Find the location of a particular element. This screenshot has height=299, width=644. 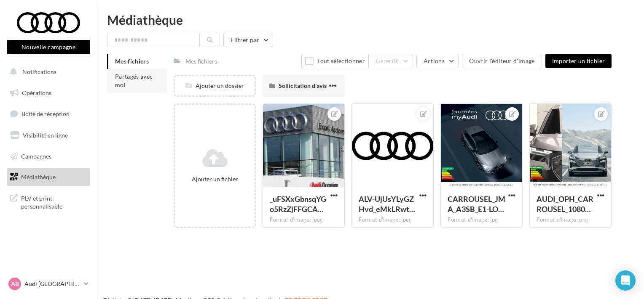

span: (0) is located at coordinates (395, 61).